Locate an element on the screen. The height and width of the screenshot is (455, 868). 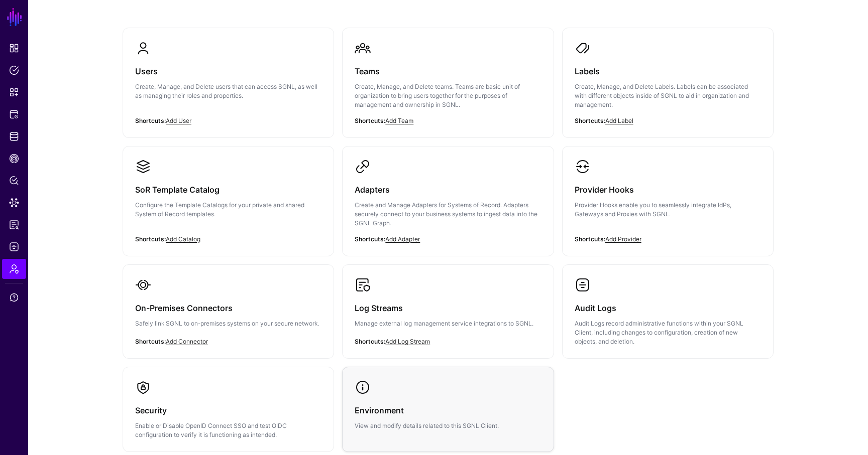
a: On-Premises ConnectorsSafely link SGNL to on-premises systems on your secure network. is located at coordinates (228, 311).